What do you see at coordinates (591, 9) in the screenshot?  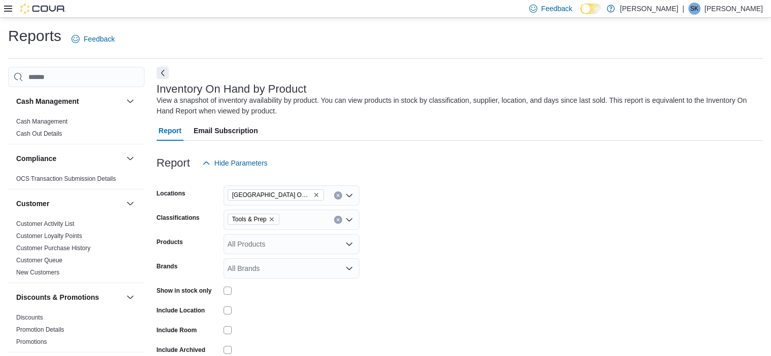 I see `input: Dark Mode` at bounding box center [591, 9].